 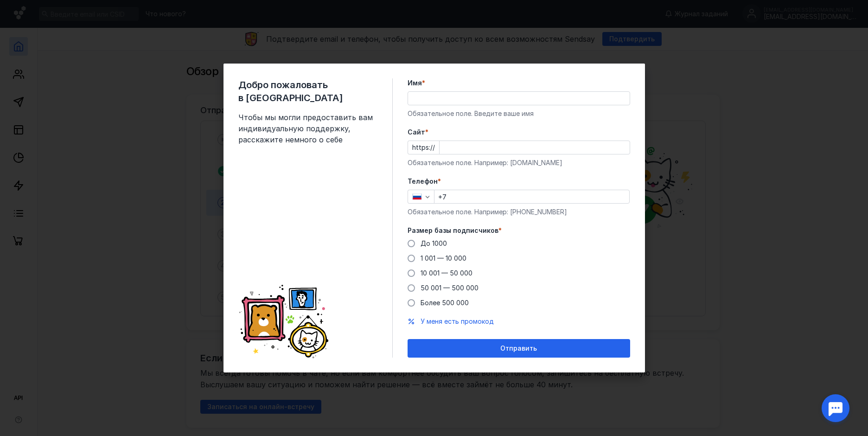 I want to click on button: Отправить, so click(x=519, y=348).